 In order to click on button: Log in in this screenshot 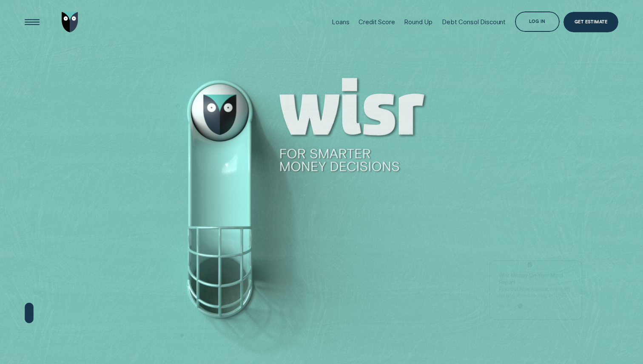, I will do `click(537, 21)`.